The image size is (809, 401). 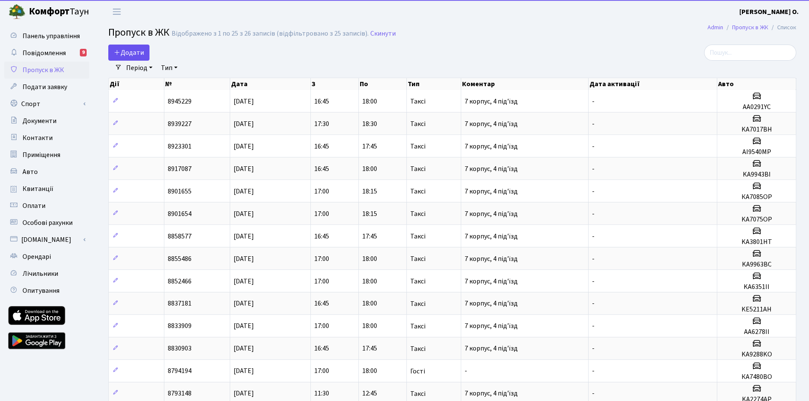 What do you see at coordinates (180, 372) in the screenshot?
I see `span: 8794194` at bounding box center [180, 372].